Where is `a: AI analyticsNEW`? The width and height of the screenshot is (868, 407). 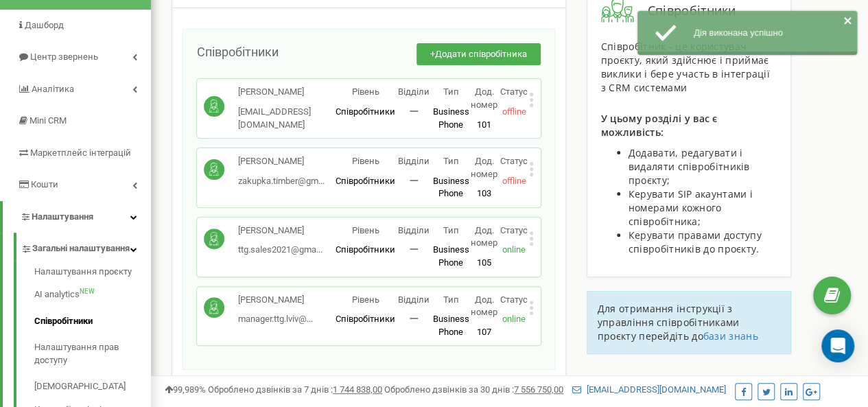 a: AI analyticsNEW is located at coordinates (92, 294).